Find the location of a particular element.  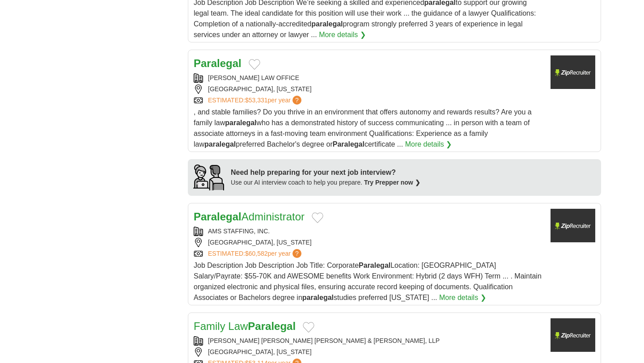

span: $53,331 is located at coordinates (256, 100).